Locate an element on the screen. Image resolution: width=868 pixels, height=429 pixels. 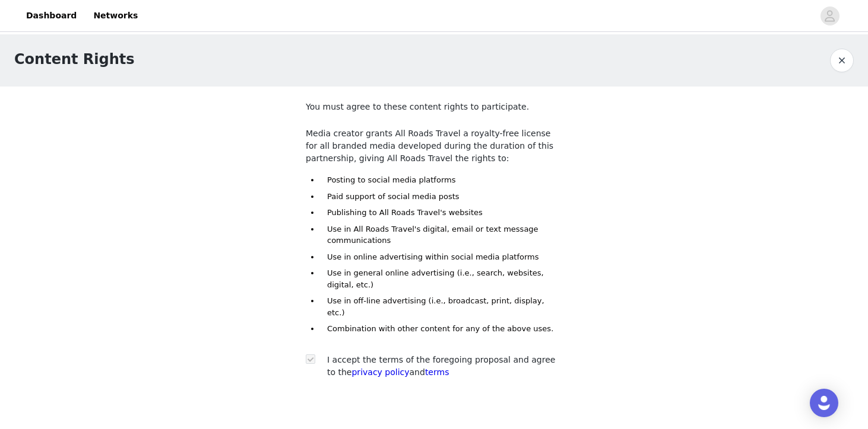
p: Media creator grants All Roads Travel a royalty-free license for all branded media developed duri... is located at coordinates (434, 146).